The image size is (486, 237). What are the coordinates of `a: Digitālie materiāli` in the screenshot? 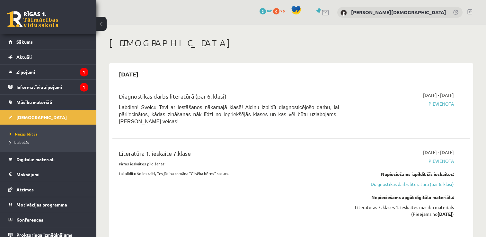 It's located at (48, 159).